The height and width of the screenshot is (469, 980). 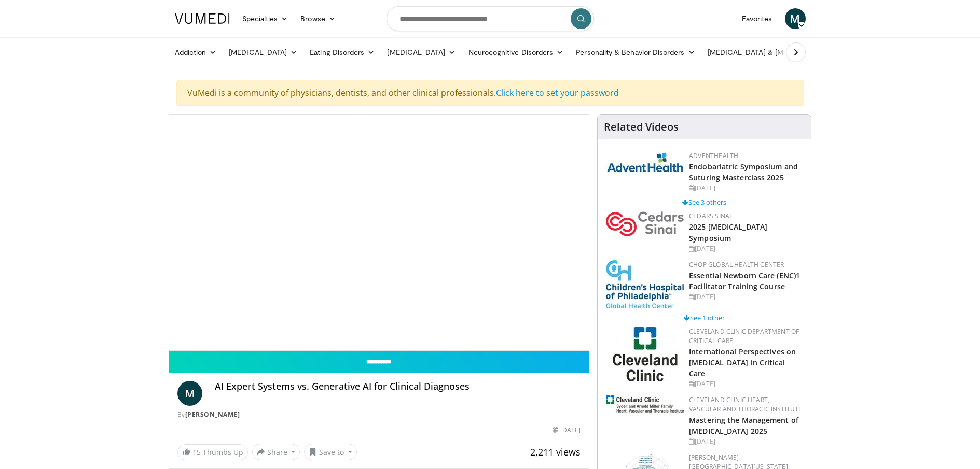 What do you see at coordinates (710, 216) in the screenshot?
I see `a: Cedars Sinai` at bounding box center [710, 216].